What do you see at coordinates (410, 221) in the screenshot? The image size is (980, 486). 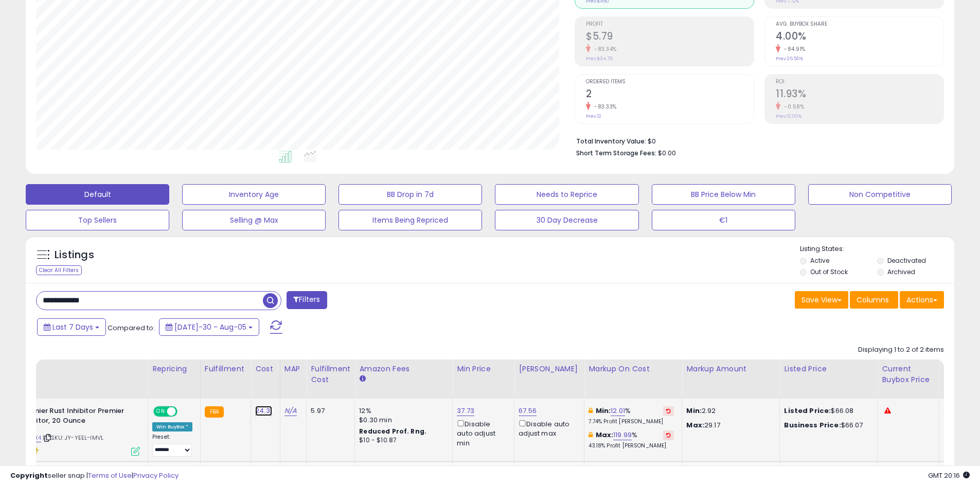 I see `button: Items Being Repriced` at bounding box center [410, 221].